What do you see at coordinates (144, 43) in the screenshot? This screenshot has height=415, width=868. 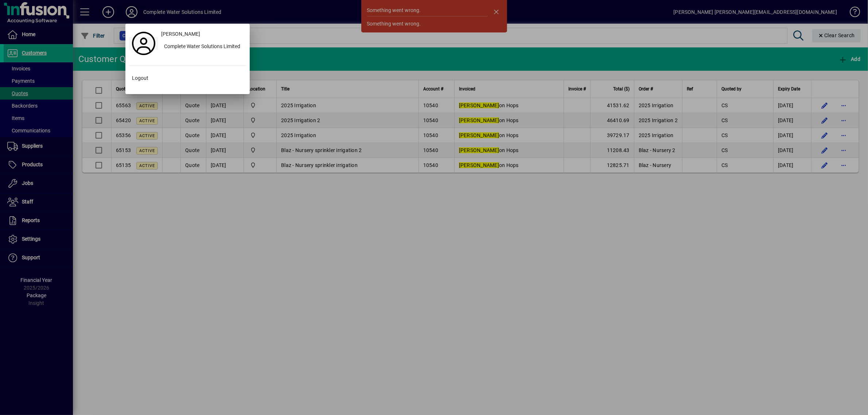 I see `a: Profile` at bounding box center [144, 43].